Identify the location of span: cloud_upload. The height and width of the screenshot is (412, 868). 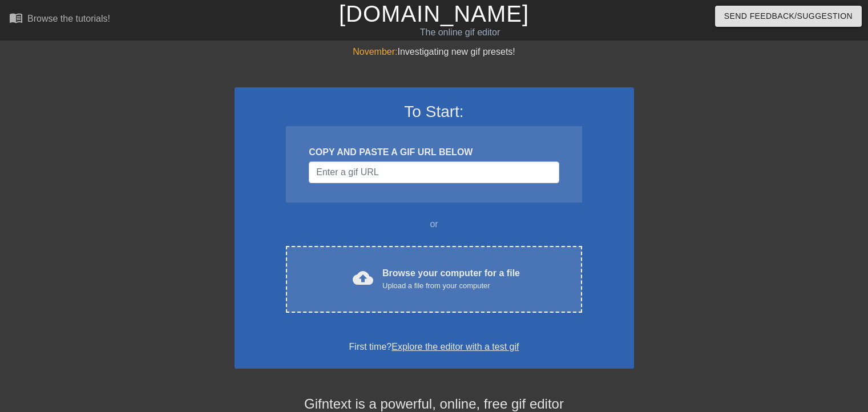
(363, 278).